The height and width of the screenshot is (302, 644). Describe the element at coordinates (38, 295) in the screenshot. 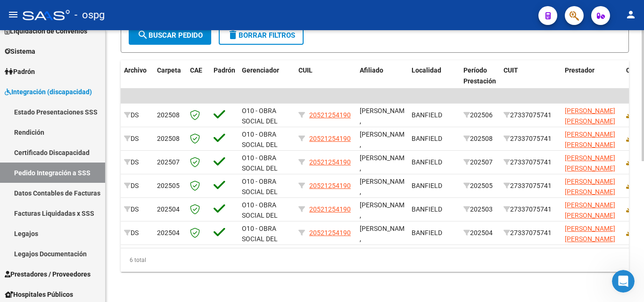

I see `span: Hospitales Públicos` at that location.